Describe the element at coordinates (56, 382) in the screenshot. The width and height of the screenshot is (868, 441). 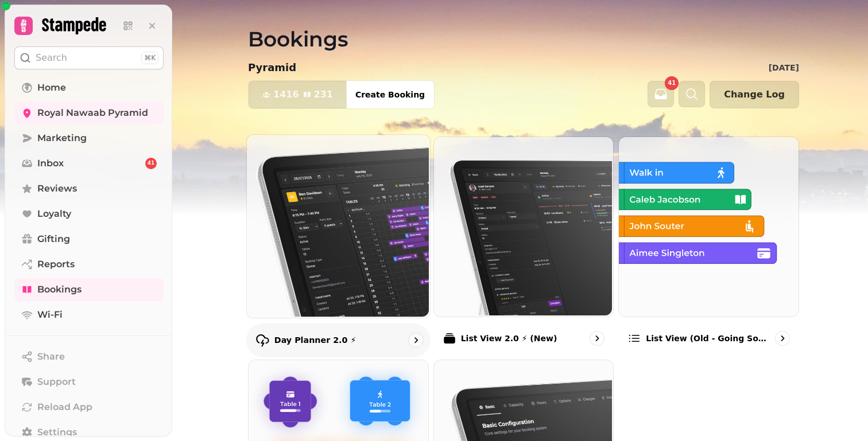
I see `span: Support` at that location.